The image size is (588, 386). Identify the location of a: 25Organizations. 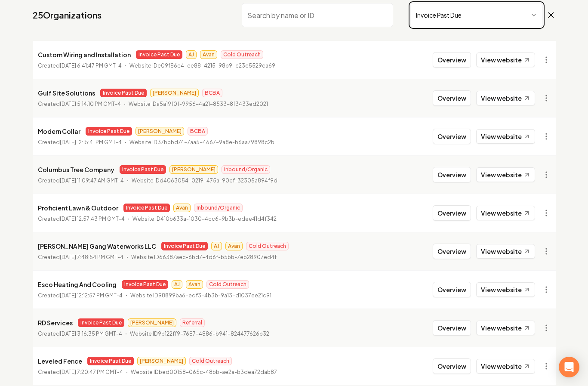
(67, 15).